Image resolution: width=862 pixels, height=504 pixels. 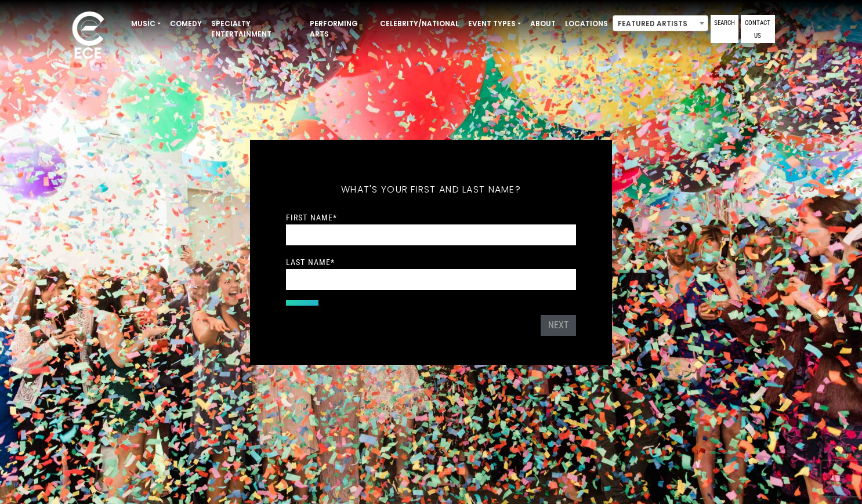 I want to click on label: Last Name, so click(x=311, y=262).